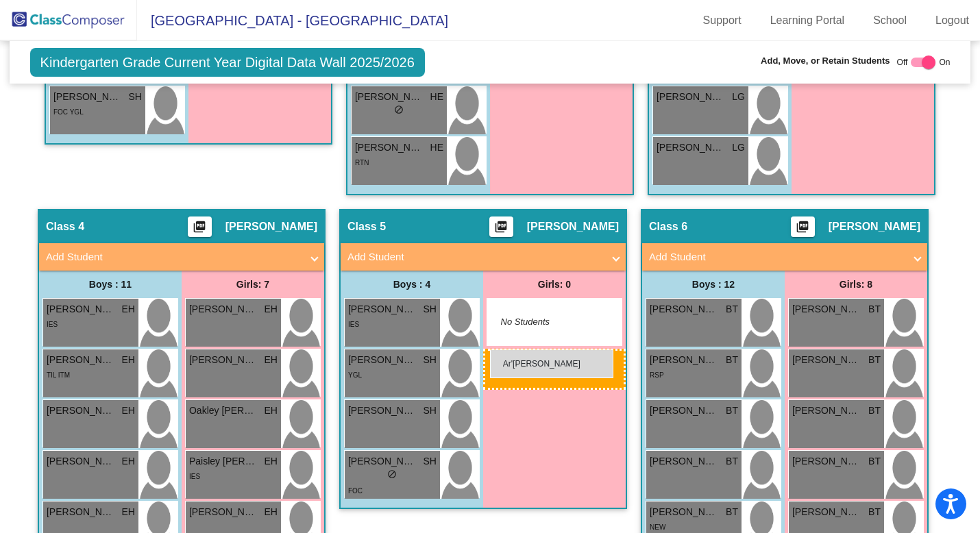  What do you see at coordinates (554, 284) in the screenshot?
I see `div: Girls: 0` at bounding box center [554, 284].